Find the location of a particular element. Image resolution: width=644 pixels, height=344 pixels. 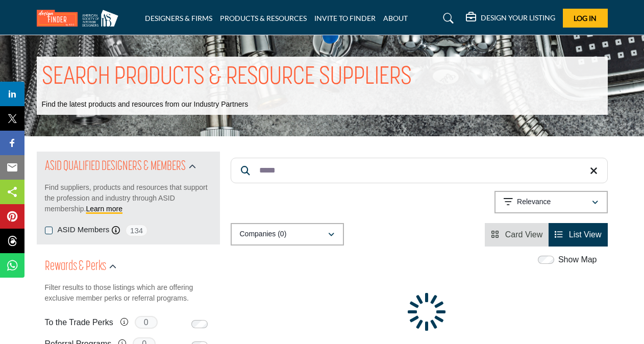

label: Show Map is located at coordinates (578, 260).